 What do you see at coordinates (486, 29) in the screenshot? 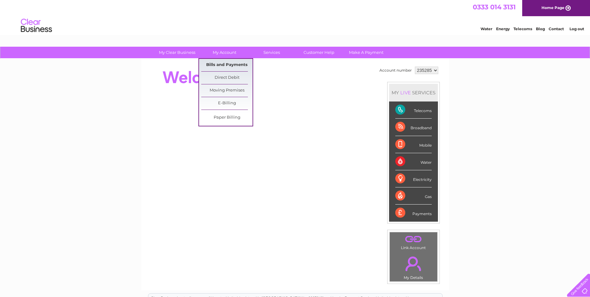
I see `a: Water` at bounding box center [486, 29].